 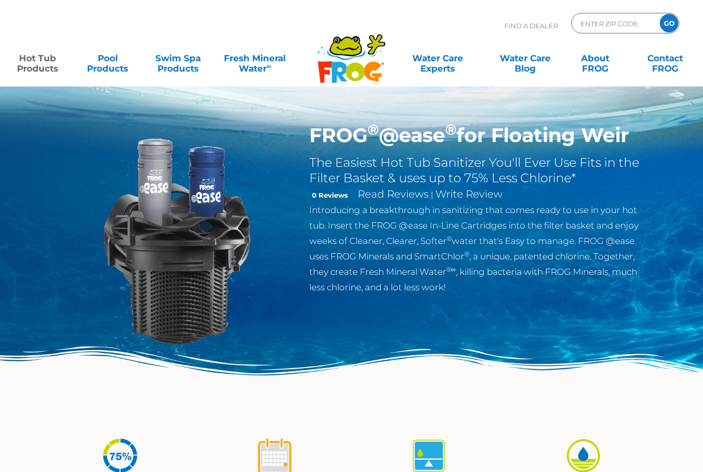 What do you see at coordinates (351, 52) in the screenshot?
I see `img: Frog Products Logo` at bounding box center [351, 52].